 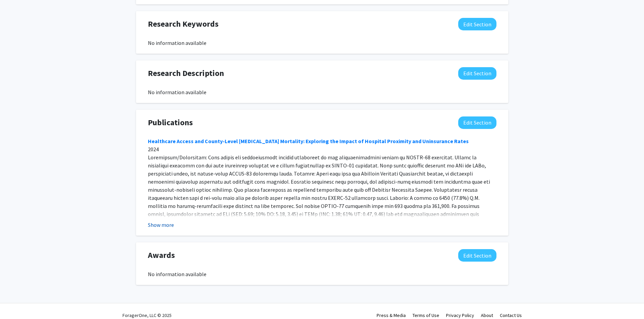 What do you see at coordinates (477, 24) in the screenshot?
I see `button: Edit Research Keywords` at bounding box center [477, 24].